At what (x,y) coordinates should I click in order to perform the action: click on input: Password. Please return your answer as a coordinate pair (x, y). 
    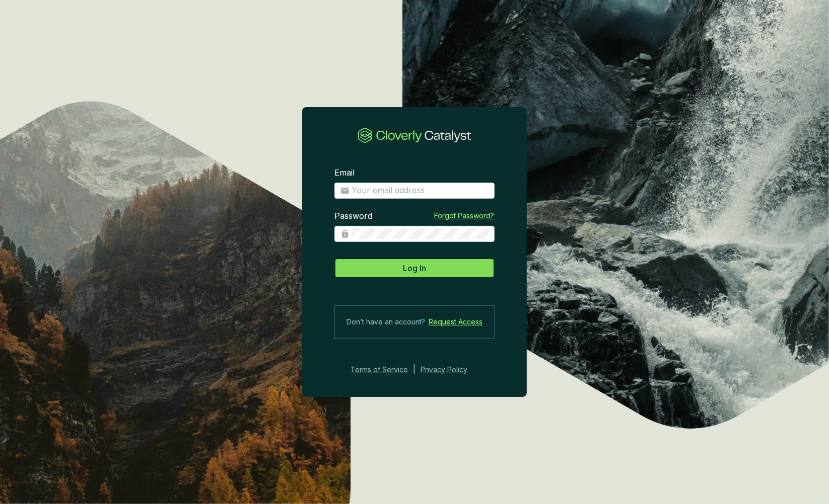
    Looking at the image, I should click on (420, 234).